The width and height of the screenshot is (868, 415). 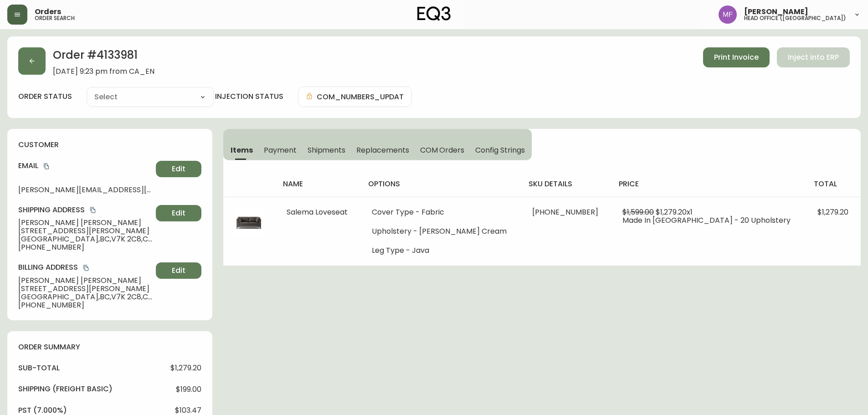 I want to click on label: order status, so click(x=45, y=97).